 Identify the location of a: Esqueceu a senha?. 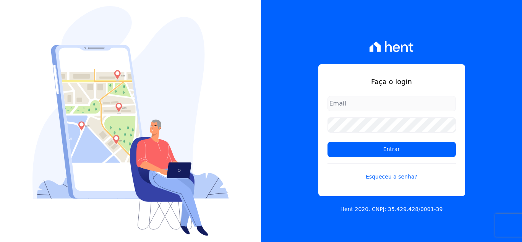
(392, 172).